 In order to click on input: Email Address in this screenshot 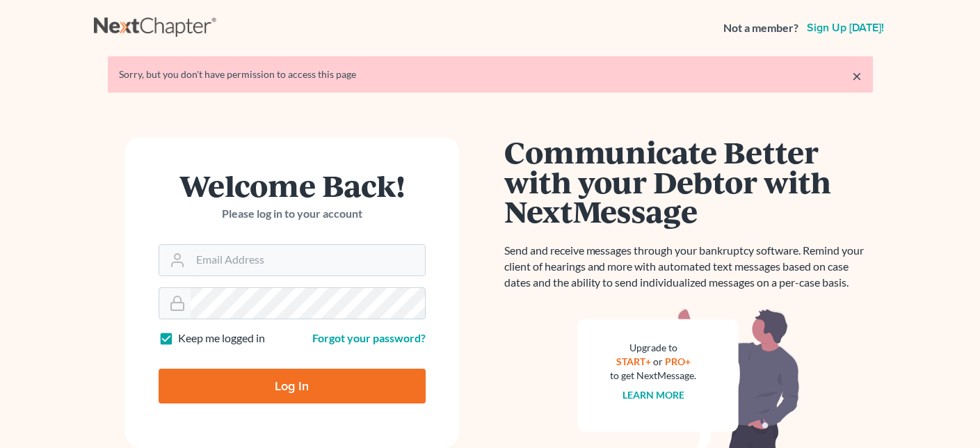, I will do `click(307, 260)`.